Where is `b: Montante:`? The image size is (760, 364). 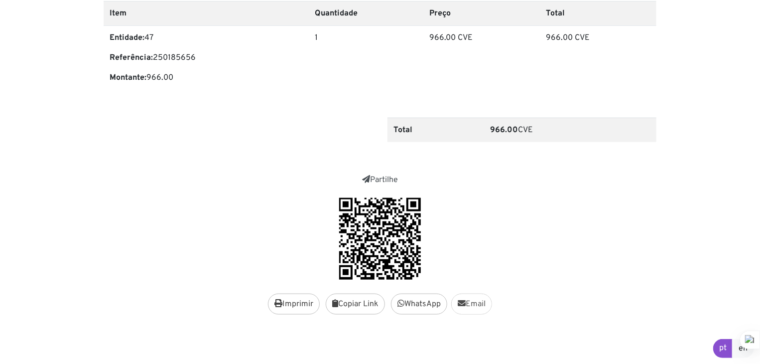 b: Montante: is located at coordinates (128, 78).